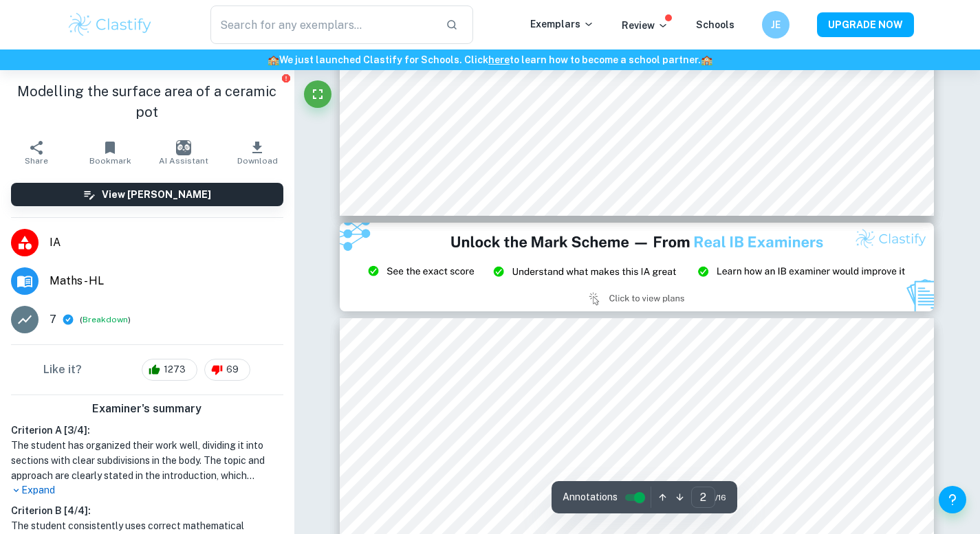 Image resolution: width=980 pixels, height=534 pixels. I want to click on button: JE, so click(775, 25).